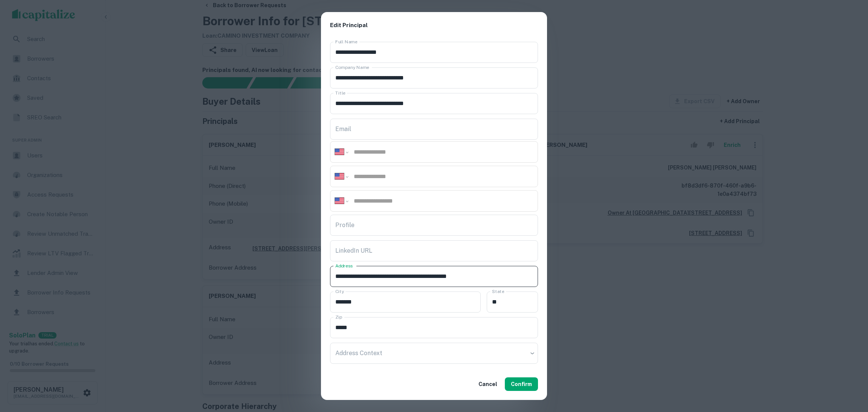  Describe the element at coordinates (849, 370) in the screenshot. I see `div: Chat Widget` at that location.